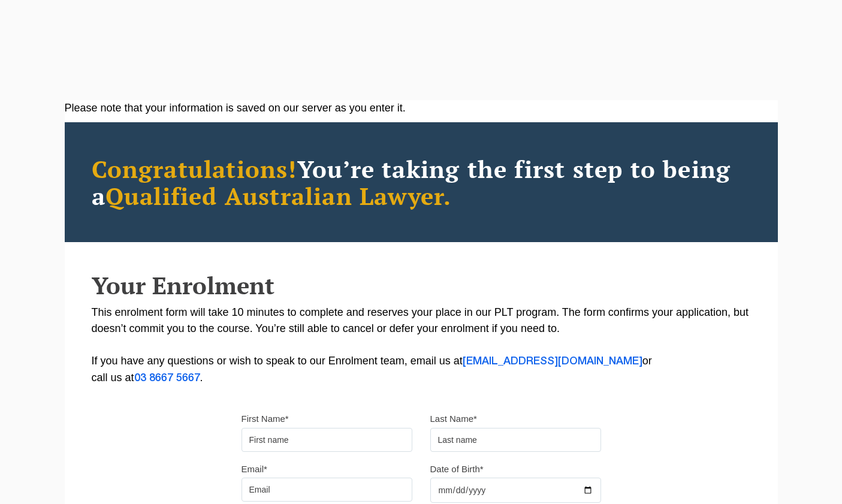  Describe the element at coordinates (516, 440) in the screenshot. I see `input: Last name` at that location.